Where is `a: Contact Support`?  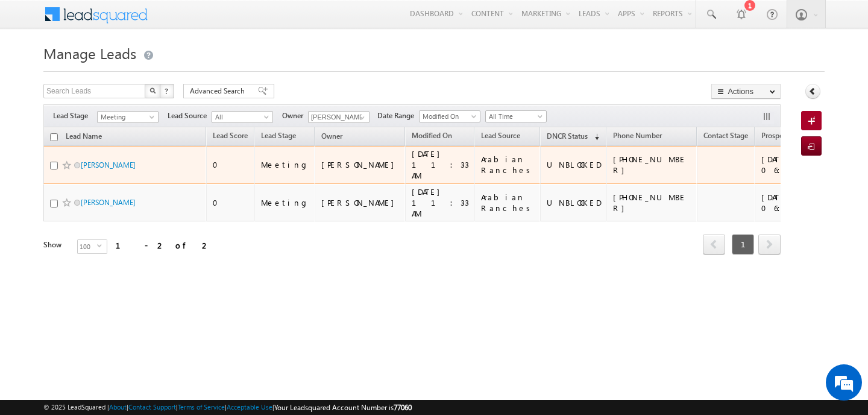 a: Contact Support is located at coordinates (152, 406).